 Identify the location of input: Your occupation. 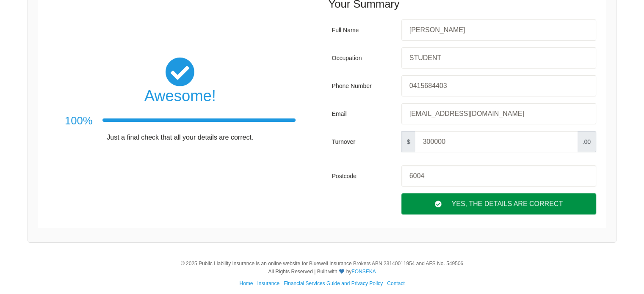
(499, 58).